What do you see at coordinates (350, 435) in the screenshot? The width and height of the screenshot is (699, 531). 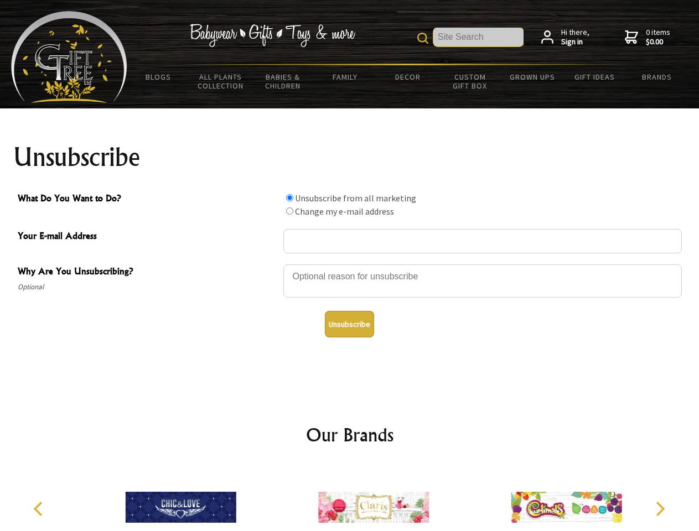 I see `h2: Our Brands` at bounding box center [350, 435].